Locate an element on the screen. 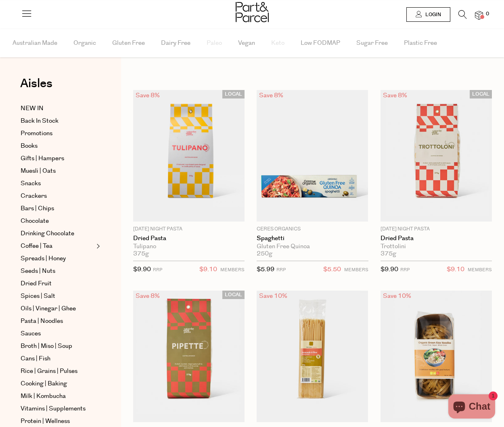  a: NEW IN is located at coordinates (58, 109).